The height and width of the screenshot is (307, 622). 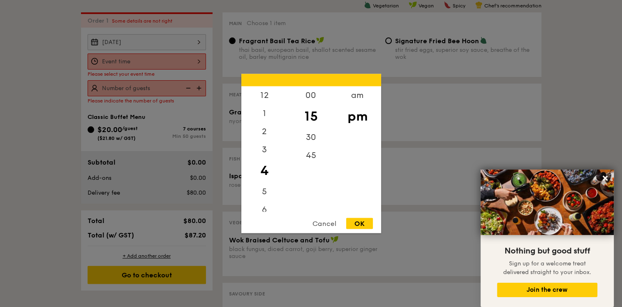 I want to click on div: pm, so click(x=357, y=116).